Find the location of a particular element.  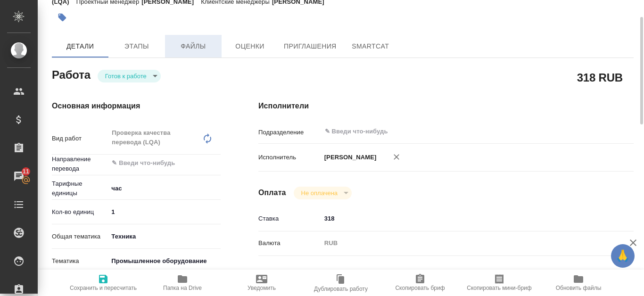

a: 11 is located at coordinates (19, 176).